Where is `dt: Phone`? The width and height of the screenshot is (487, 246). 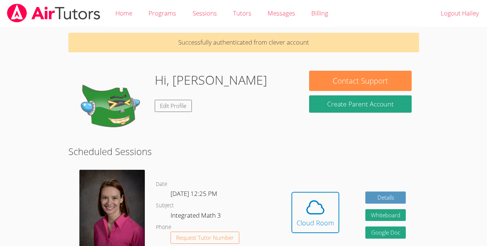
dt: Phone is located at coordinates (164, 227).